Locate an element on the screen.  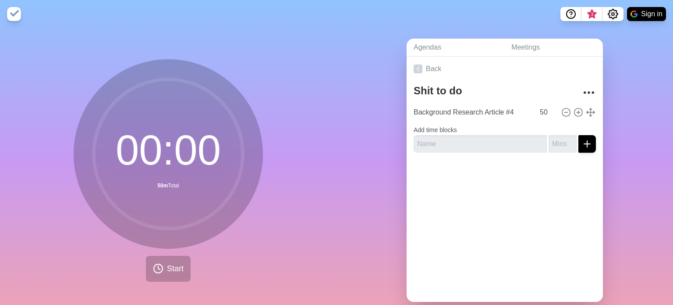
span: Start is located at coordinates (175, 268).